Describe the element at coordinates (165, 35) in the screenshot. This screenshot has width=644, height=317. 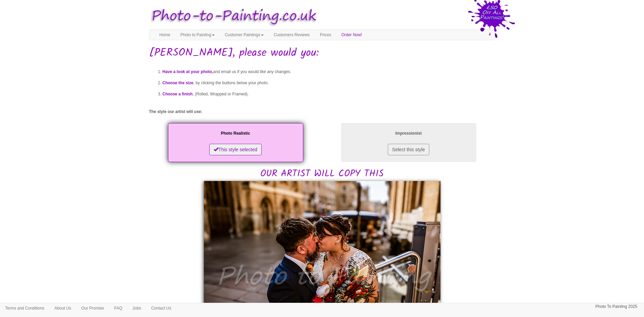
I see `a: Home` at that location.